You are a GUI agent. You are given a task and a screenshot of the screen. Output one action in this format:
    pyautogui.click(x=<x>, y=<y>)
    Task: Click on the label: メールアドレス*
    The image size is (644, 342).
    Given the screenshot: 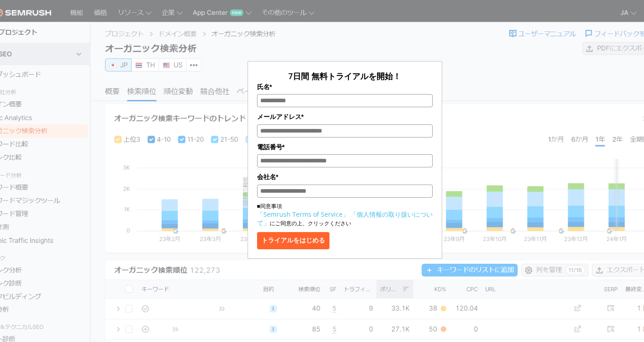 What is the action you would take?
    pyautogui.click(x=345, y=117)
    